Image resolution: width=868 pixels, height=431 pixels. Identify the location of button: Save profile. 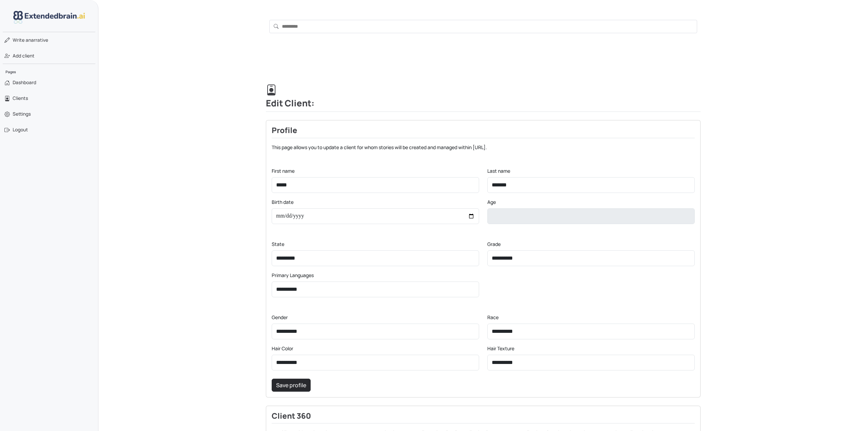
(291, 385).